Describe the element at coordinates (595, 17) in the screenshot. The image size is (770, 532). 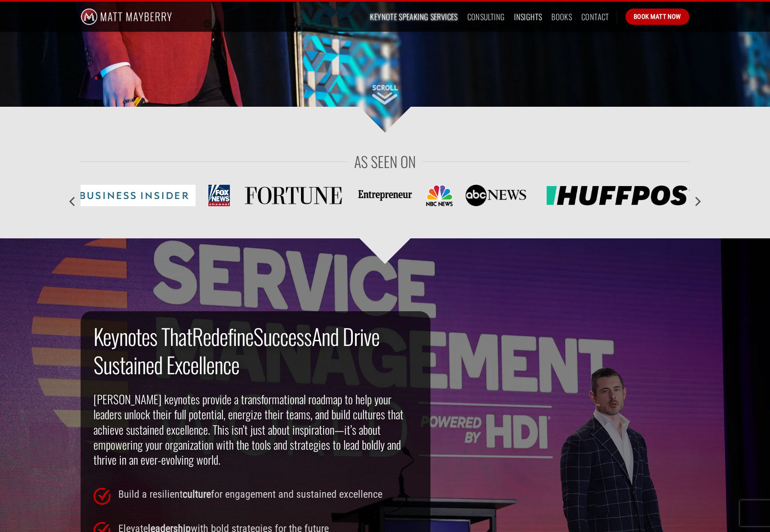
I see `a: Contact` at that location.